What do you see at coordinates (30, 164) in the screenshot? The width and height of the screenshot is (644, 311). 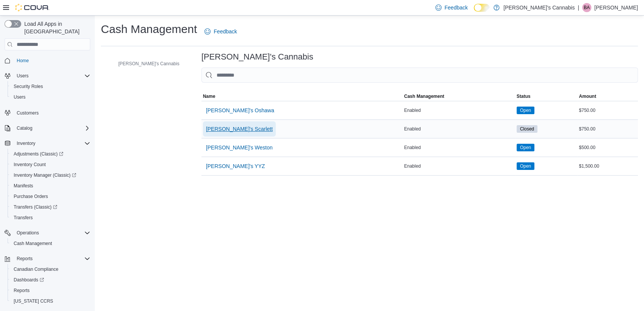 I see `span: Inventory Count` at bounding box center [30, 164].